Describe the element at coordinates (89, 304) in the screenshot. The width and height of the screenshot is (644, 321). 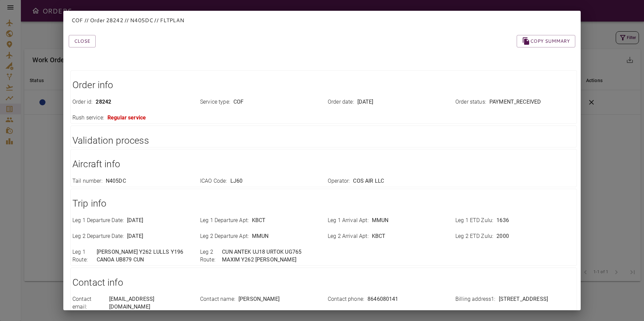
I see `p: Contact email :` at that location.